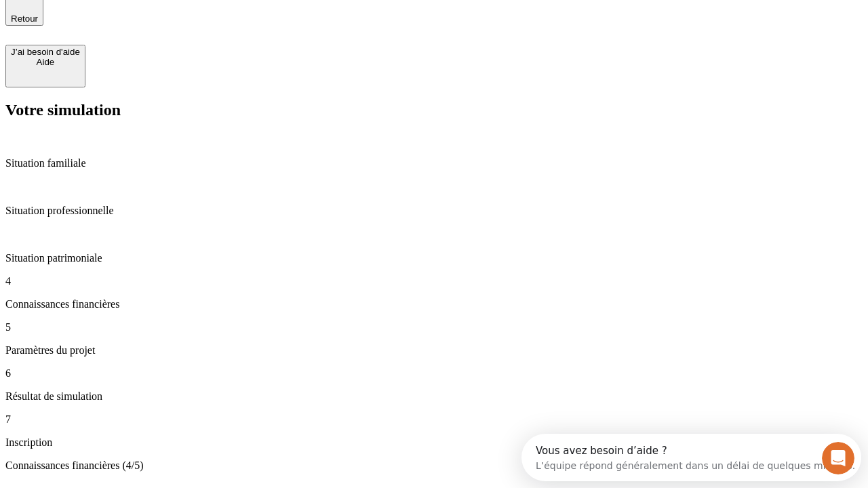 The height and width of the screenshot is (488, 868). What do you see at coordinates (434, 328) in the screenshot?
I see `p: 5` at bounding box center [434, 328].